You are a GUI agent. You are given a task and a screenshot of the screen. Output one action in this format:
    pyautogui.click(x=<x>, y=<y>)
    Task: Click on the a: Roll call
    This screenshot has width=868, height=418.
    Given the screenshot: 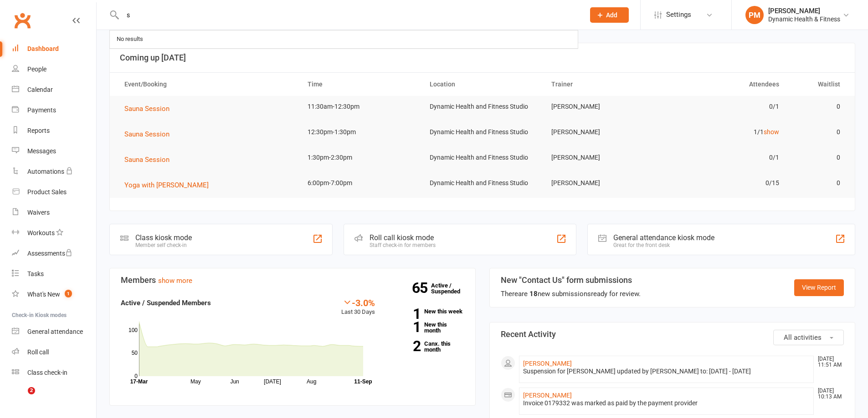 What is the action you would take?
    pyautogui.click(x=53, y=353)
    